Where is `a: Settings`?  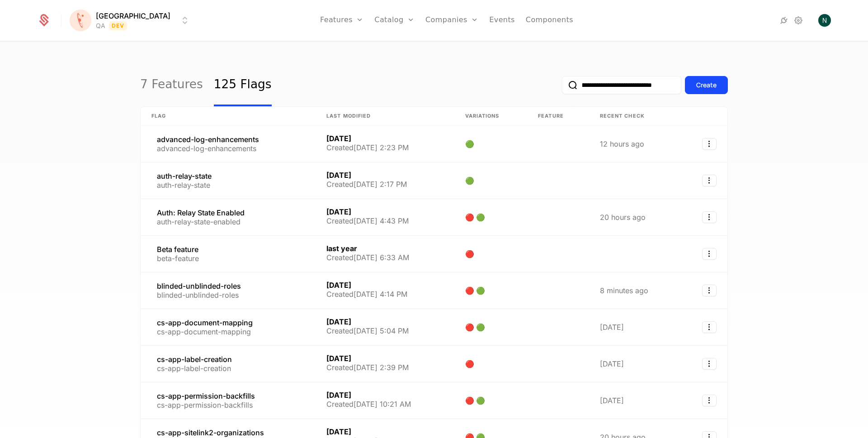 a: Settings is located at coordinates (799, 20).